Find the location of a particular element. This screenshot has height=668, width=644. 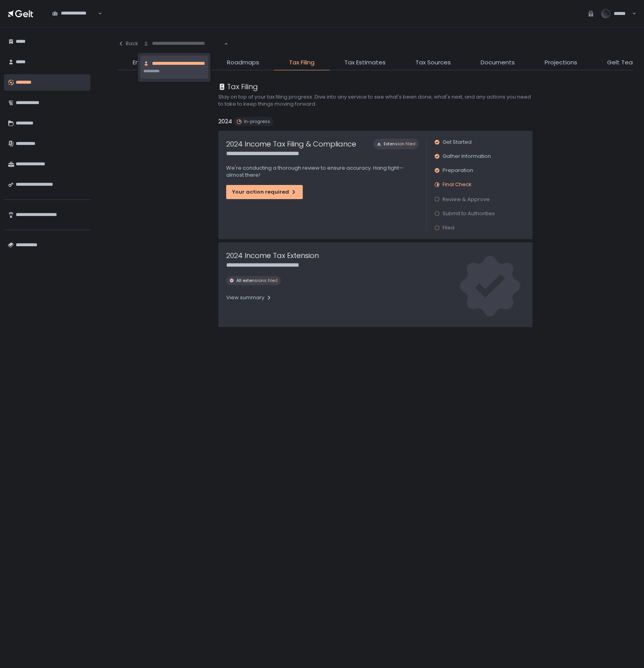

h2: 2024 is located at coordinates (225, 121).